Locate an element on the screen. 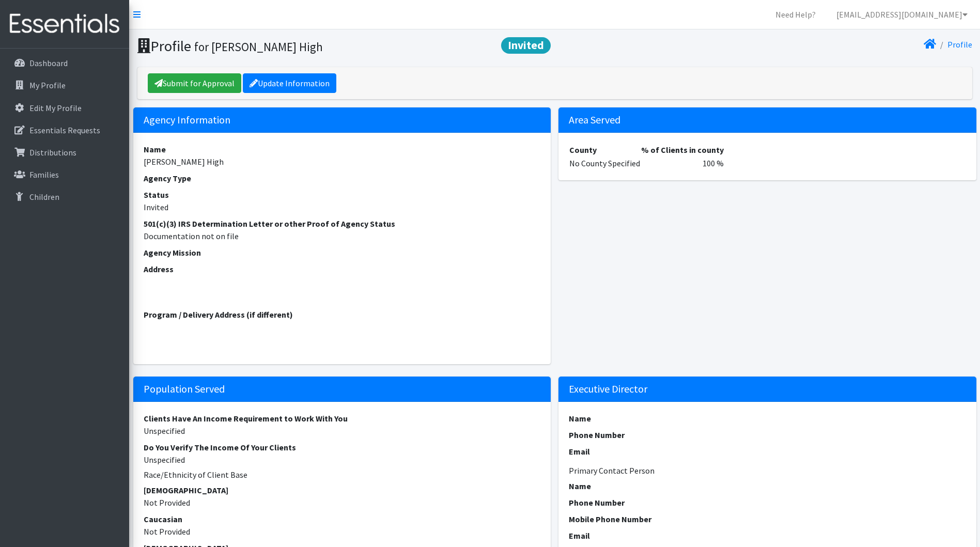 Image resolution: width=980 pixels, height=547 pixels. dd: Documentation not on file is located at coordinates (342, 236).